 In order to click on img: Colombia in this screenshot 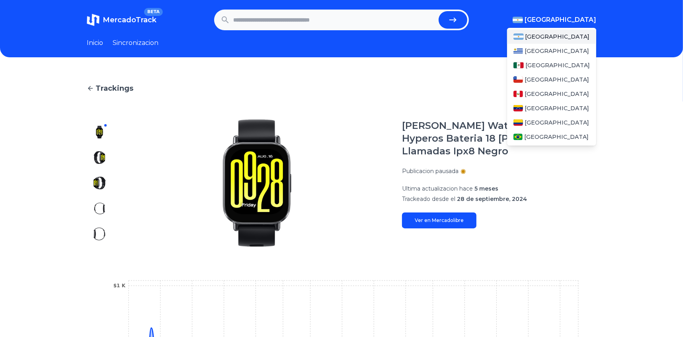, I will do `click(518, 123)`.